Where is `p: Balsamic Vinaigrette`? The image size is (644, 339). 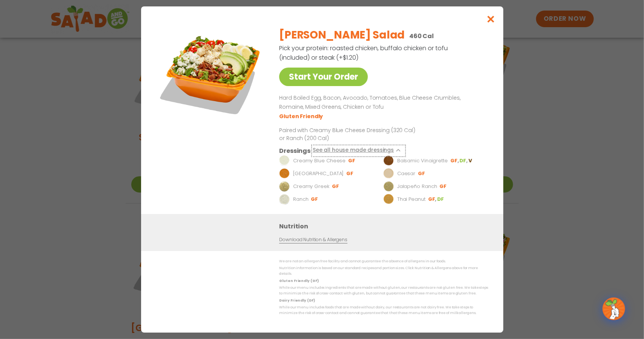 p: Balsamic Vinaigrette is located at coordinates (422, 161).